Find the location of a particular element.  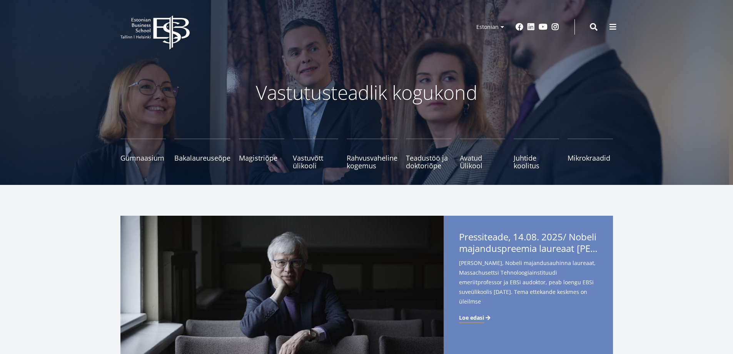

a: Magistriõpe is located at coordinates (262, 154).